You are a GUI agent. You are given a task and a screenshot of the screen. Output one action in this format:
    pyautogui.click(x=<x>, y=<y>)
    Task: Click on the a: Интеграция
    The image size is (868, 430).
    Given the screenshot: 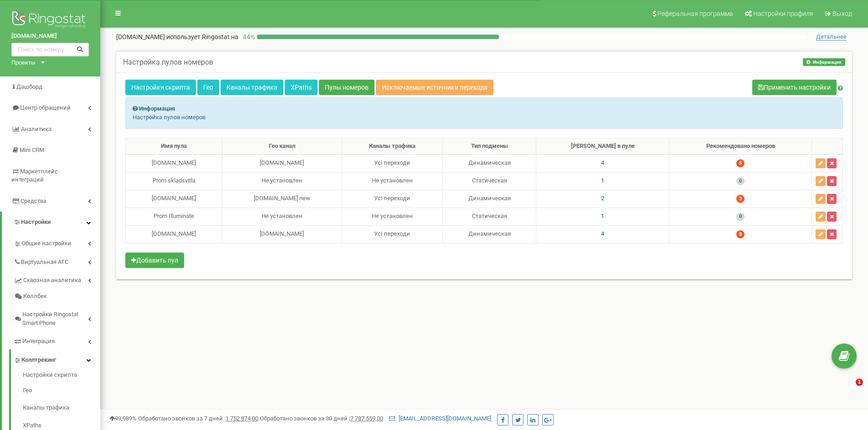 What is the action you would take?
    pyautogui.click(x=57, y=340)
    